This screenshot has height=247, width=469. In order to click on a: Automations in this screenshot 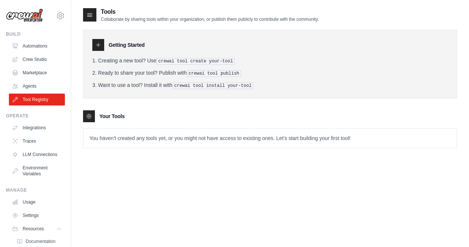, I will do `click(37, 46)`.